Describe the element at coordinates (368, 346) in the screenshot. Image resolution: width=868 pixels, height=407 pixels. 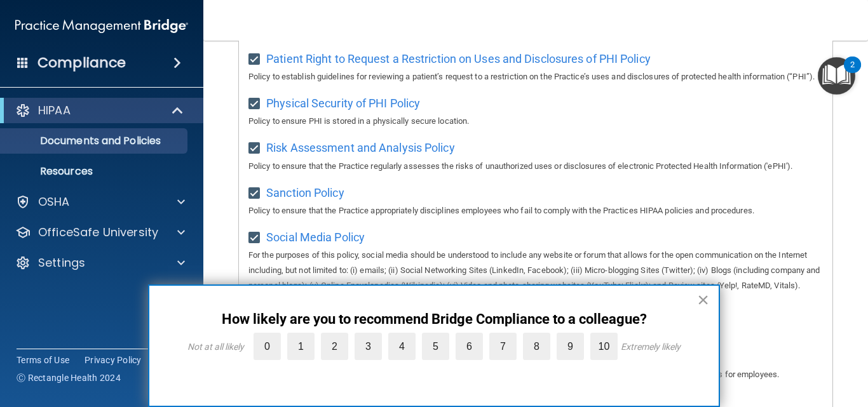
I see `label: 3` at that location.